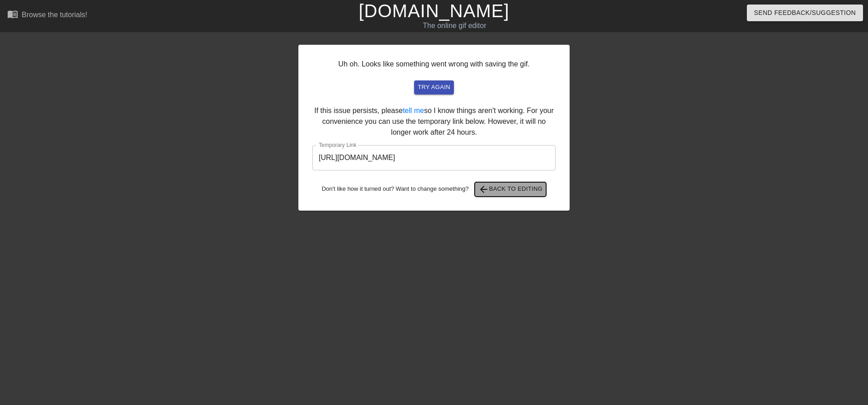 This screenshot has width=868, height=405. What do you see at coordinates (805, 13) in the screenshot?
I see `span: Send Feedback/Suggestion` at bounding box center [805, 13].